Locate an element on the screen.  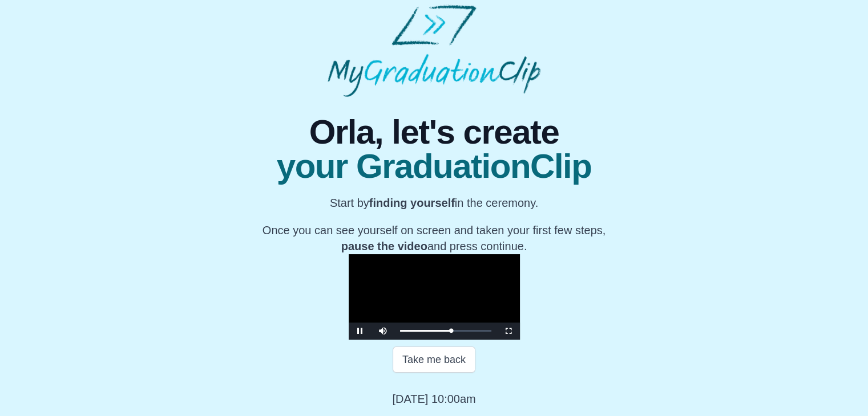
div: Video Player is located at coordinates (434, 297).